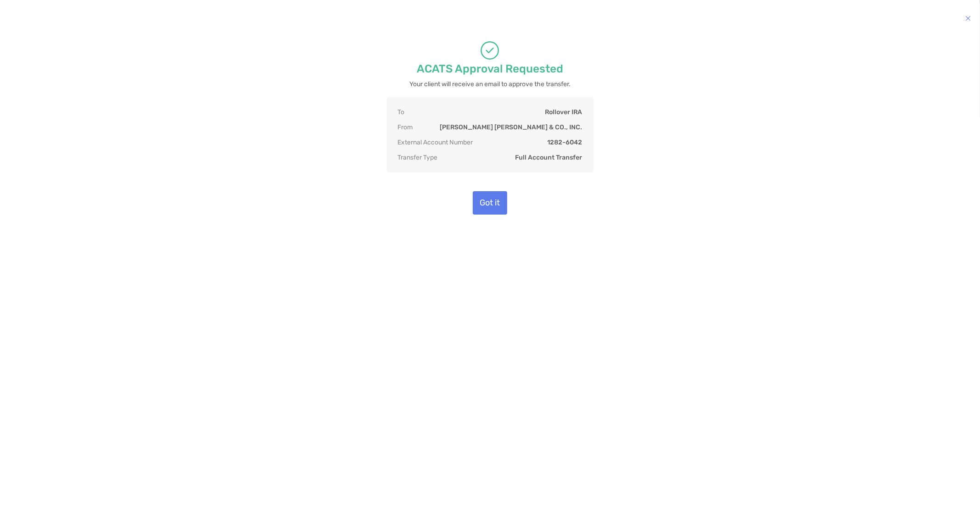 Image resolution: width=980 pixels, height=525 pixels. What do you see at coordinates (490, 84) in the screenshot?
I see `p: Your client will receive an email to approve the transfer.` at bounding box center [490, 84].